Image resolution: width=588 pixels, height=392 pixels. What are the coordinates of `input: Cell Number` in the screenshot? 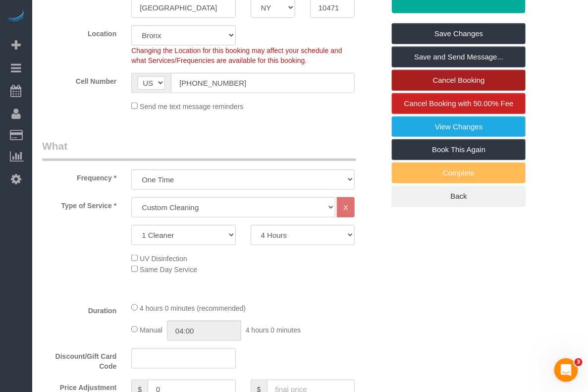 It's located at (262, 83).